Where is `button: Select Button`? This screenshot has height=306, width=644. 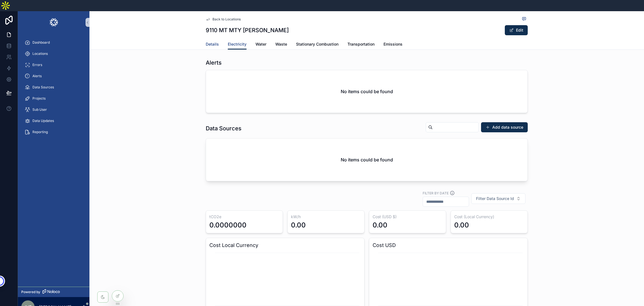
button: Select Button is located at coordinates (499, 198).